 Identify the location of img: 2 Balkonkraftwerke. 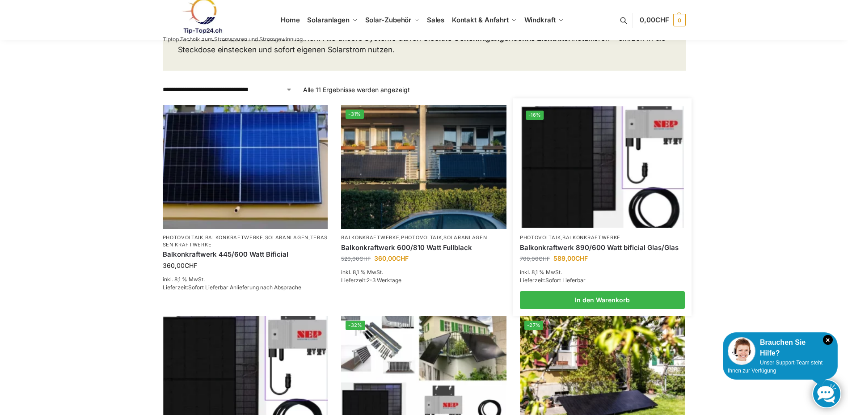
(424, 167).